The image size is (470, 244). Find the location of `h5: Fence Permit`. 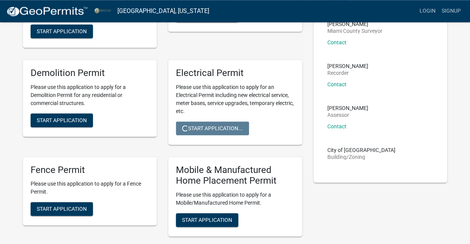

h5: Fence Permit is located at coordinates (90, 170).